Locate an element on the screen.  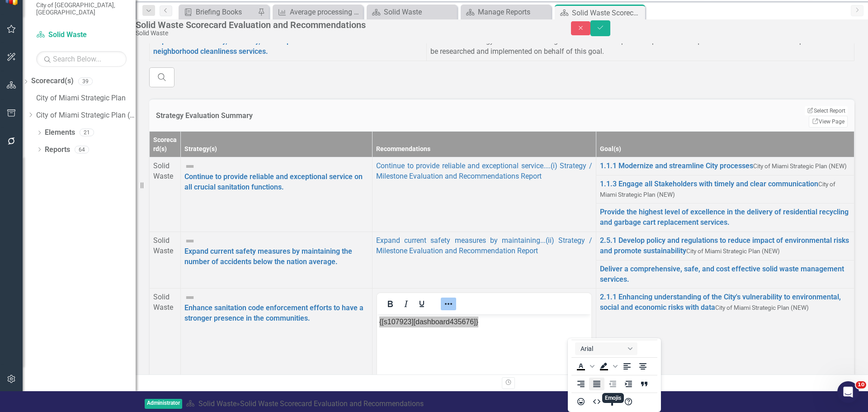
a: Enhance sanitation code enforcement efforts to have a stronger presence in the communities. is located at coordinates (274, 313).